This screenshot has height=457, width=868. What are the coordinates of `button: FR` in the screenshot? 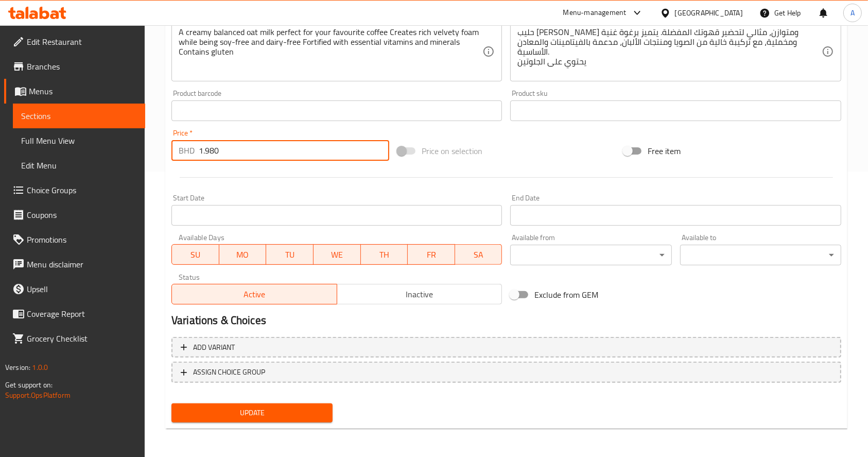 It's located at (432, 255).